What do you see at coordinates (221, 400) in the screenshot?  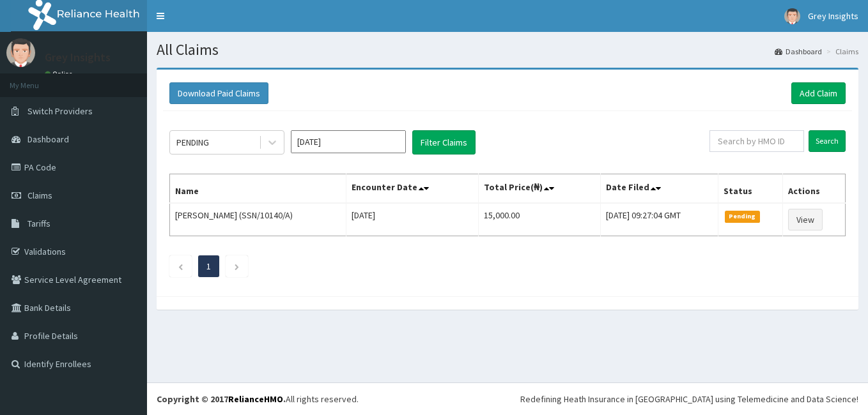 I see `strong: Copyright © 2017 .` at bounding box center [221, 400].